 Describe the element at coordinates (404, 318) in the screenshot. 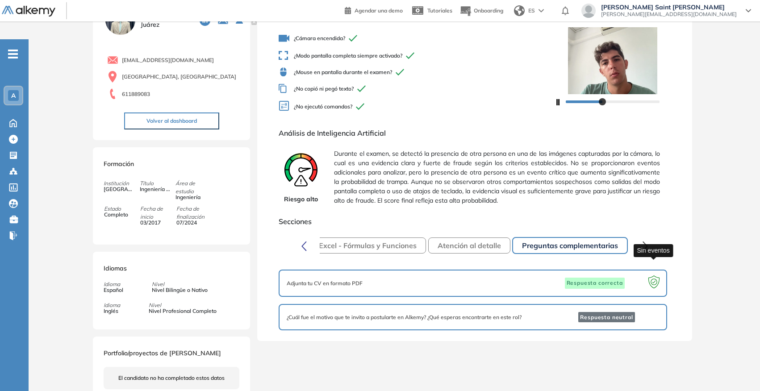

I see `span: ¿Cuál fue el motivo que te invito a postularte en Alkemy? ¿Qué esperas encontrarte en este rol?` at that location.